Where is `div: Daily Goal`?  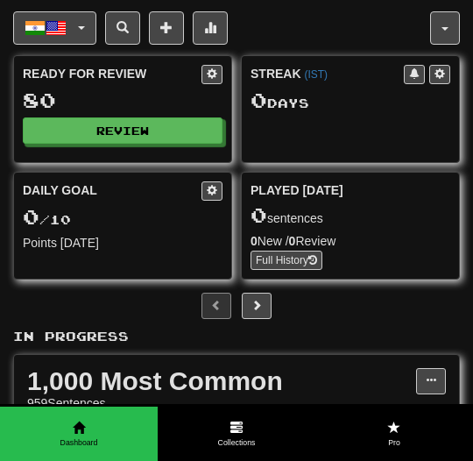
div: Daily Goal is located at coordinates (112, 191).